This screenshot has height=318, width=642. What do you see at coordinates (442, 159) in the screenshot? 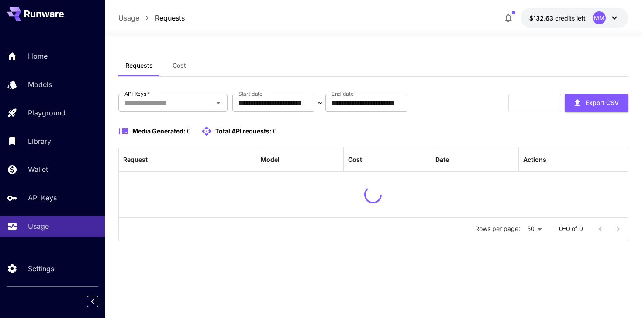
I see `div: Date` at bounding box center [442, 159].